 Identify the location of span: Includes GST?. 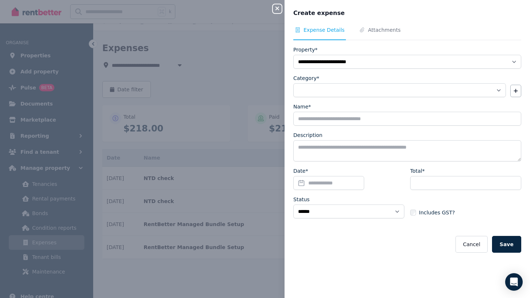
(437, 213).